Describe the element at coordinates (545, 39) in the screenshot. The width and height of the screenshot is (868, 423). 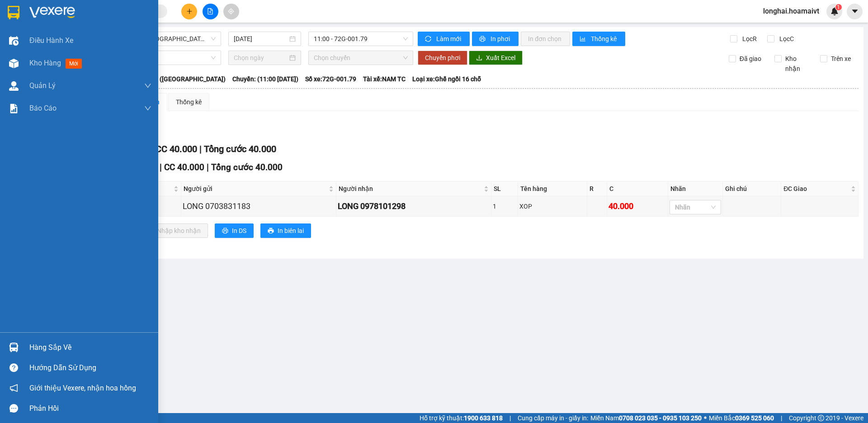
I see `button: In đơn chọn` at that location.